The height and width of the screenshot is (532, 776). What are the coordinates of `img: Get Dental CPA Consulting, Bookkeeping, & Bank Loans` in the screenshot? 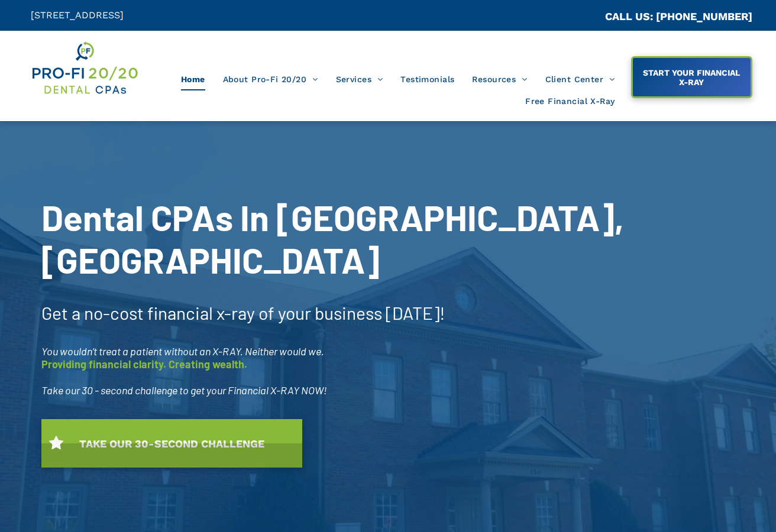 It's located at (84, 68).